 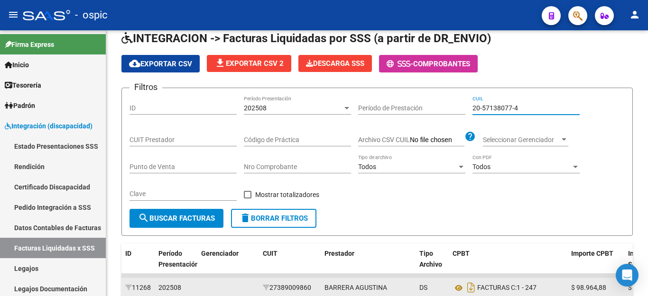 What do you see at coordinates (249, 64) in the screenshot?
I see `span: Exportar CSV 2` at bounding box center [249, 64].